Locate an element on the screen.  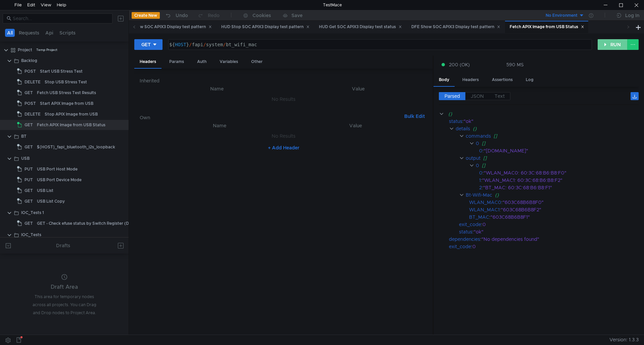
div: commands is located at coordinates (478, 136).